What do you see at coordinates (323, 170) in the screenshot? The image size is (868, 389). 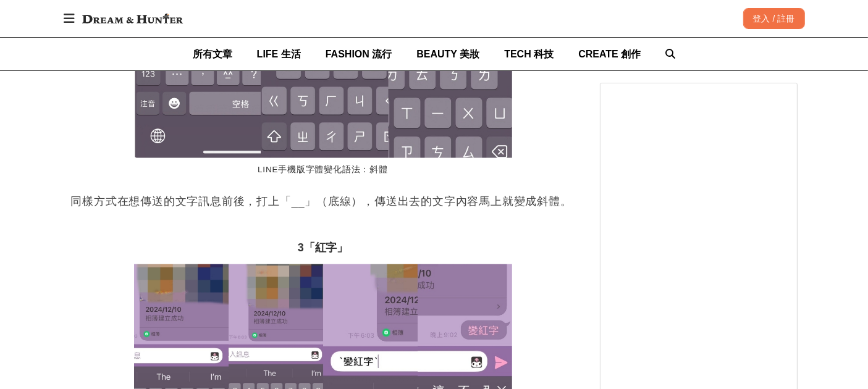 I see `figcaption: LINE手機版字體變化語法：斜體` at bounding box center [323, 170].